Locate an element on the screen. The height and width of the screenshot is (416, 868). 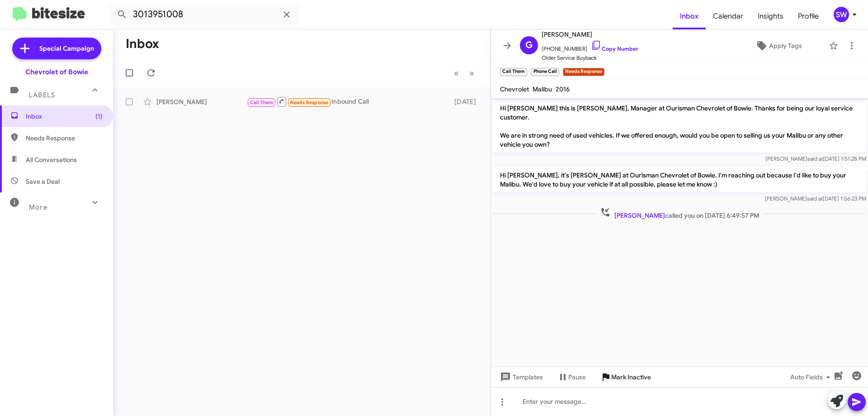
button: Previous is located at coordinates (456, 73).